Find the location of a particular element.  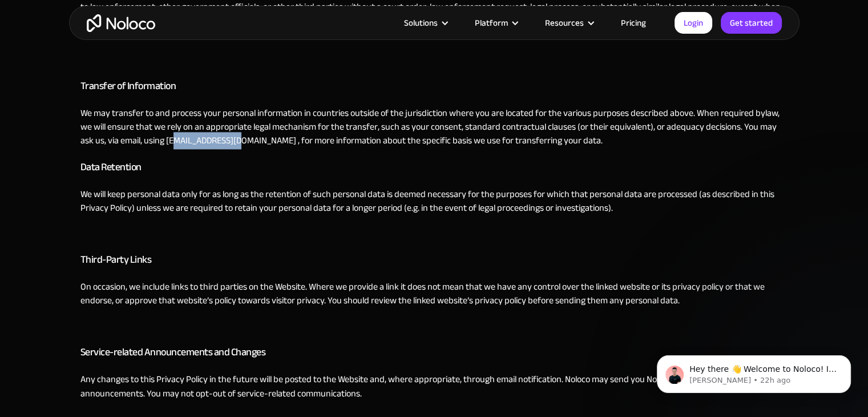

p: Hey there 👋 Welcome to Noloco! If you have any questions, just reply to this message. [GEOGRAPHIC... is located at coordinates (123, 38).